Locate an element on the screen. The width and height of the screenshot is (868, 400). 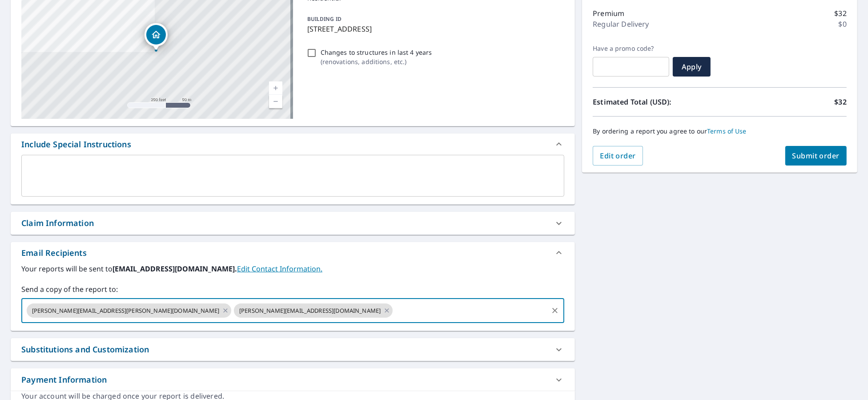
p: ( renovations, additions, etc. ) is located at coordinates (376, 61).